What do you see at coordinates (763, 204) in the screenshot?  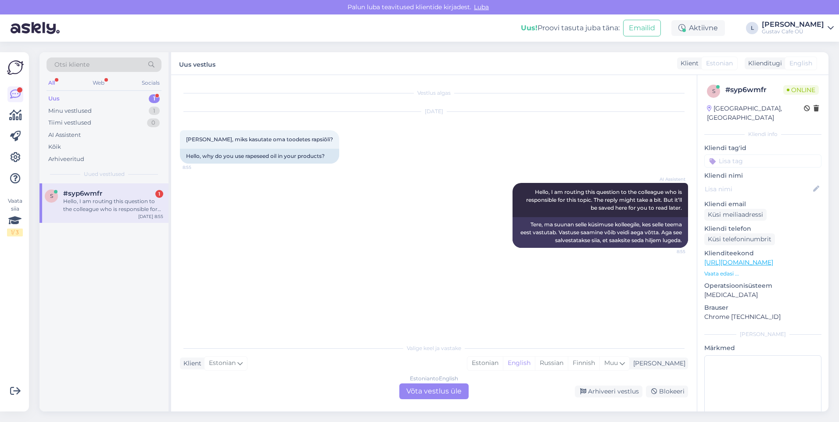 I see `p: Kliendi email` at bounding box center [763, 204].